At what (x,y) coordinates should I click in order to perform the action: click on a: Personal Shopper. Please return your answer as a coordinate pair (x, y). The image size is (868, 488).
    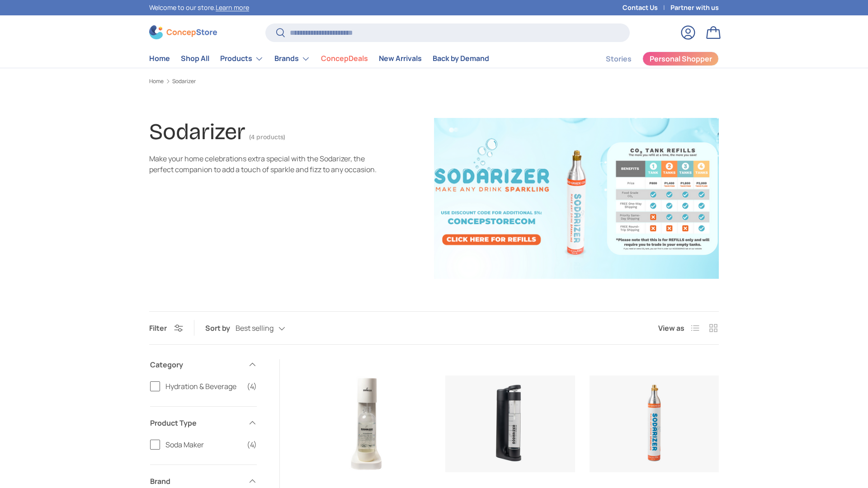
    Looking at the image, I should click on (681, 59).